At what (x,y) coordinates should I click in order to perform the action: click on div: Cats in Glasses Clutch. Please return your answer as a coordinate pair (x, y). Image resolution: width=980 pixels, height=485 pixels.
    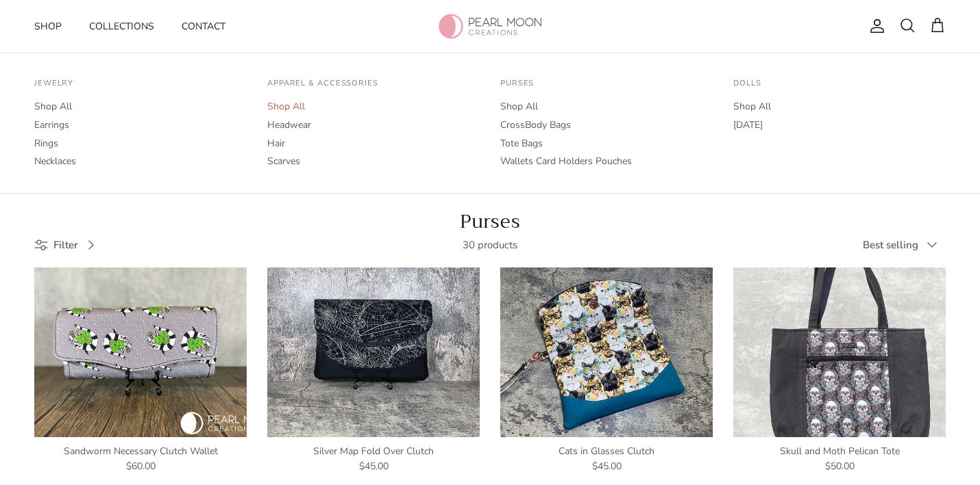
    Looking at the image, I should click on (606, 452).